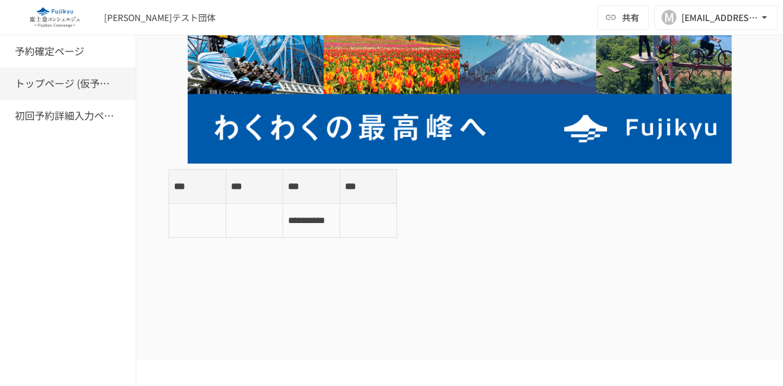 The height and width of the screenshot is (386, 783). What do you see at coordinates (631, 17) in the screenshot?
I see `span: 共有` at bounding box center [631, 17].